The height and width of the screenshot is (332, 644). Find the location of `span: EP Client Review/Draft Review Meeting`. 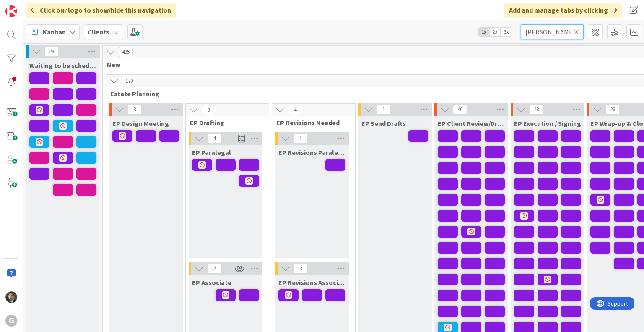

span: EP Client Review/Draft Review Meeting is located at coordinates (471, 123).